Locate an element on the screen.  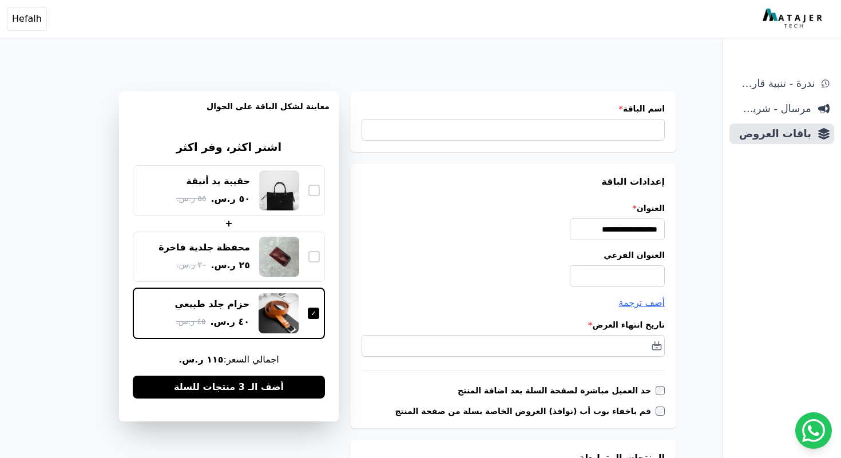
div: محفظة جلدية فاخرة is located at coordinates (204, 248).